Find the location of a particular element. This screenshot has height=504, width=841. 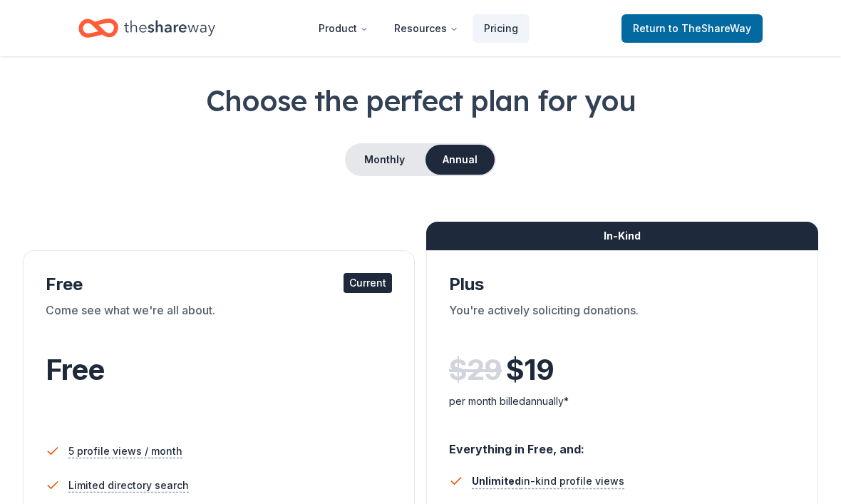

a: Home is located at coordinates (147, 28).